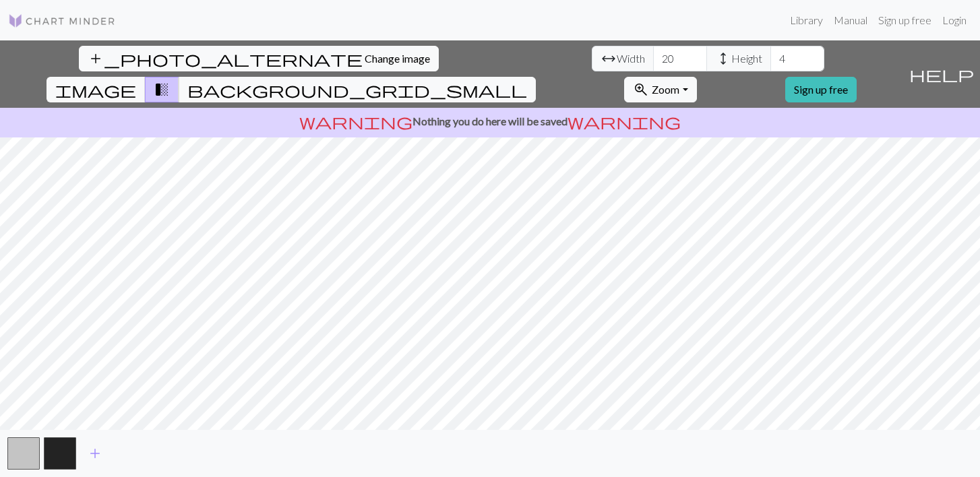 Image resolution: width=980 pixels, height=477 pixels. Describe the element at coordinates (490, 121) in the screenshot. I see `p: Nothing you do here will be saved` at that location.